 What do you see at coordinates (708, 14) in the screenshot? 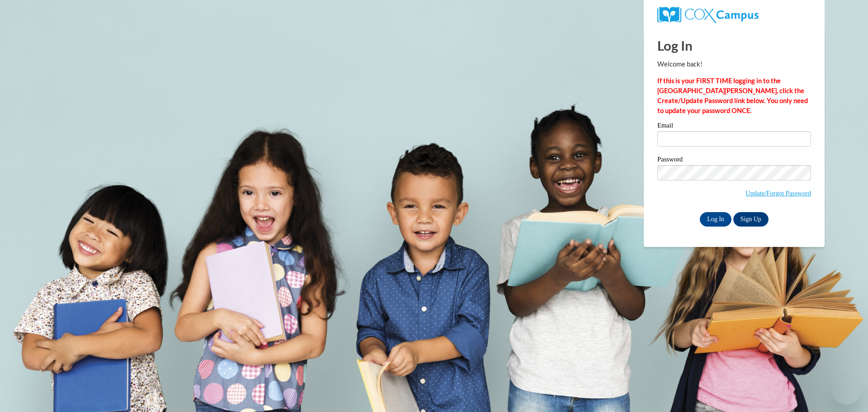
I see `img: COX Campus` at bounding box center [708, 14].